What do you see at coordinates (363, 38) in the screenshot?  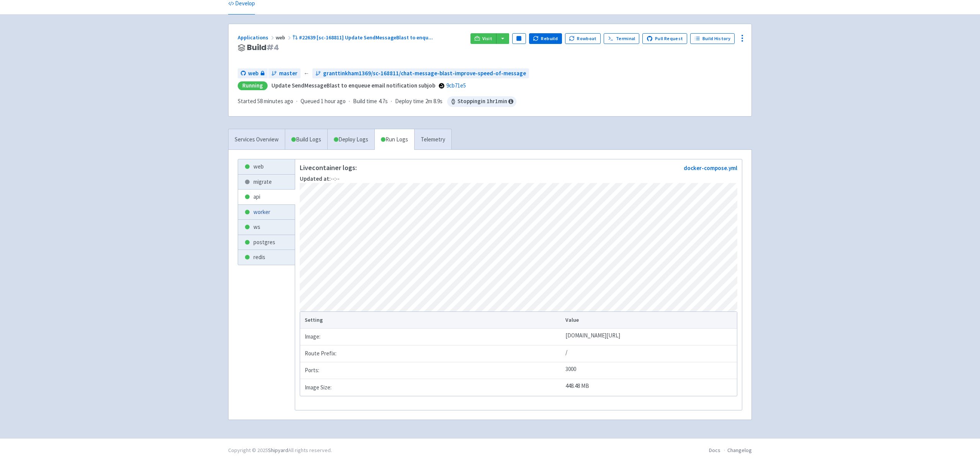 I see `a: #22639 [sc-168811] Update SendMessageBlast to enqu...` at bounding box center [363, 38].